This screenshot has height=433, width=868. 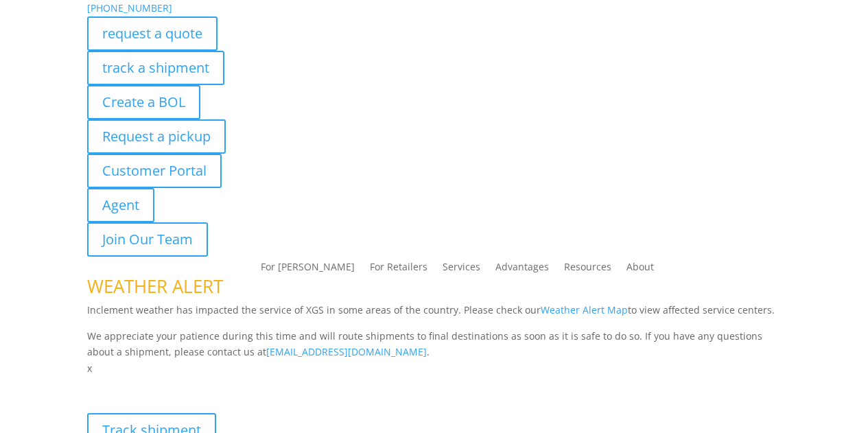 I want to click on a: request a quote, so click(x=152, y=34).